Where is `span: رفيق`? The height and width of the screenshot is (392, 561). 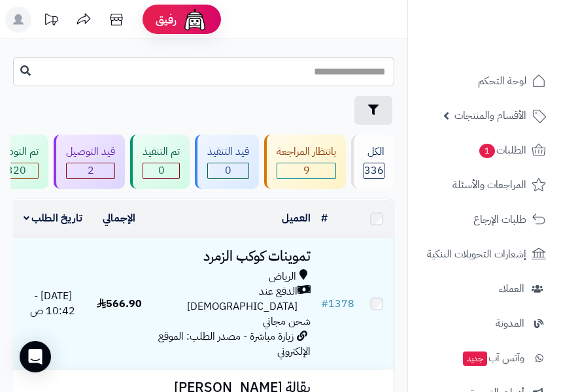 span: رفيق is located at coordinates (166, 19).